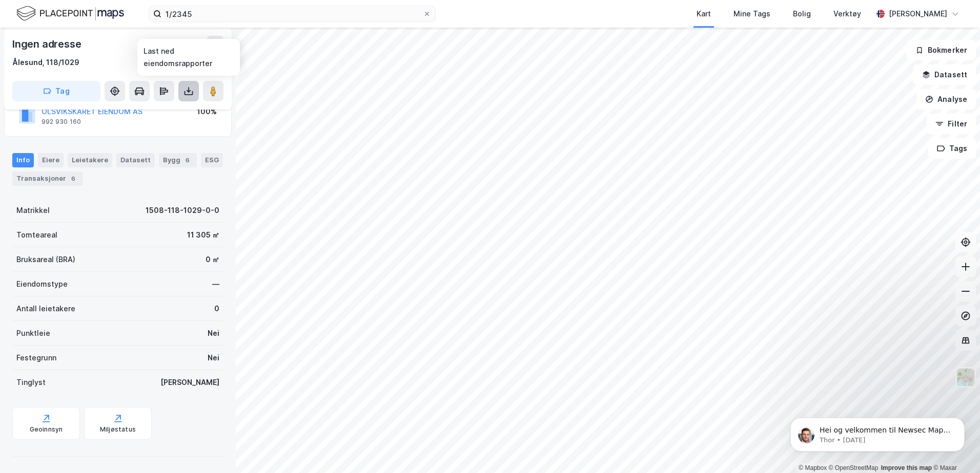 The image size is (980, 473). What do you see at coordinates (136, 161) in the screenshot?
I see `div: Datasett` at bounding box center [136, 161].